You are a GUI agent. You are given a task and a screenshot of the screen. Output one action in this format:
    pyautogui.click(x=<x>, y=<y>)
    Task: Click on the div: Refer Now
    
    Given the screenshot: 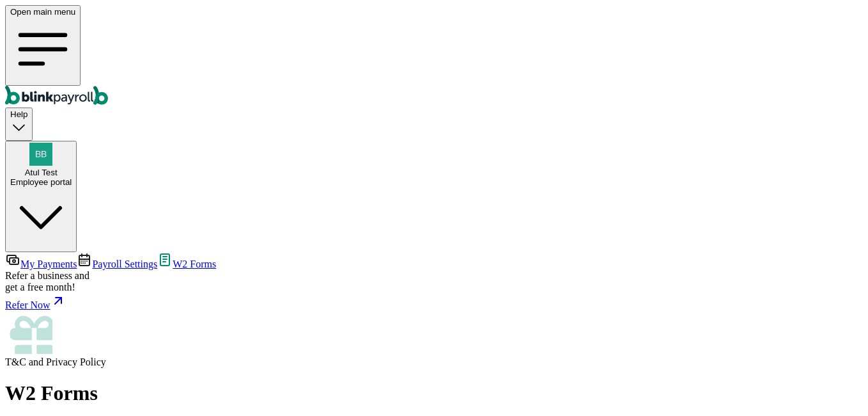 What is the action you would take?
    pyautogui.click(x=434, y=302)
    